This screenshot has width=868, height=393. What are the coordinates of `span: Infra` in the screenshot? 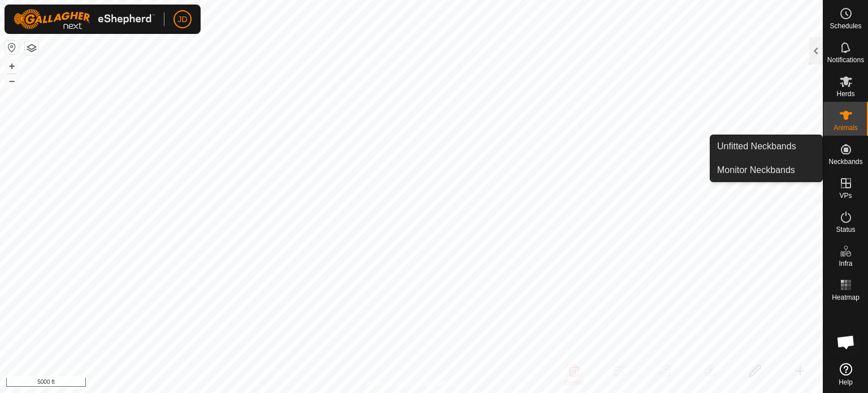 It's located at (846, 263).